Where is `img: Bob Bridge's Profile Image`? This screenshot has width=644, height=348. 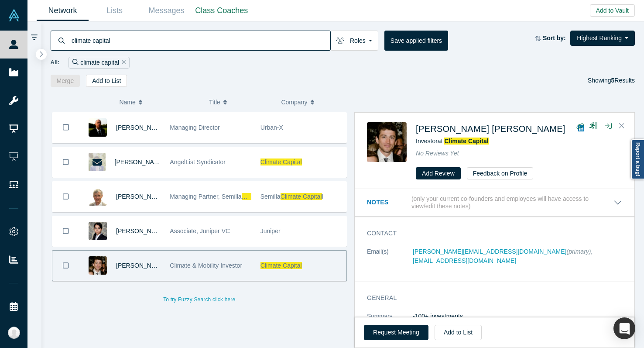
img: Bob Bridge's Profile Image is located at coordinates (97, 196).